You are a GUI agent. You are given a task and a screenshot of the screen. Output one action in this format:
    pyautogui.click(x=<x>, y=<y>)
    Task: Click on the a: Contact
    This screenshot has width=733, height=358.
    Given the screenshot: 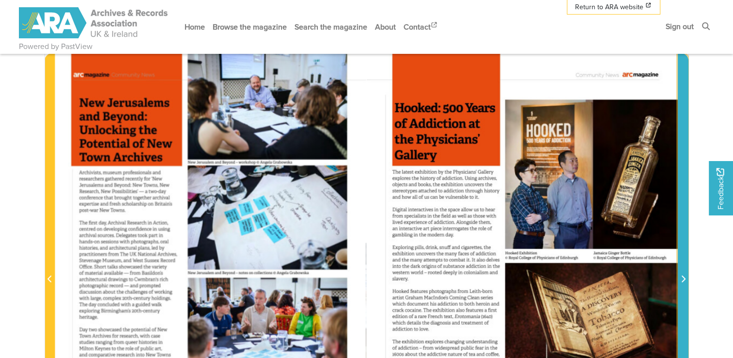 What is the action you would take?
    pyautogui.click(x=421, y=27)
    